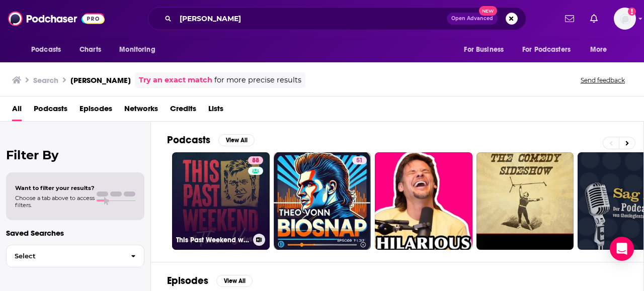 The height and width of the screenshot is (291, 644). What do you see at coordinates (50, 111) in the screenshot?
I see `a: Podcasts` at bounding box center [50, 111].